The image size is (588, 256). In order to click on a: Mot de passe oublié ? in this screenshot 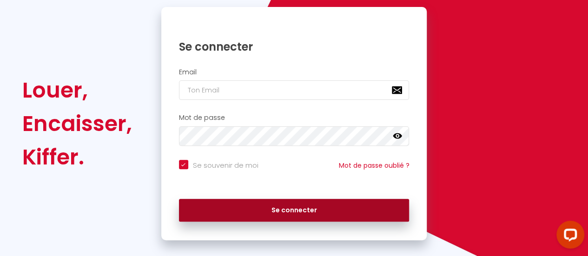, I will do `click(374, 165)`.